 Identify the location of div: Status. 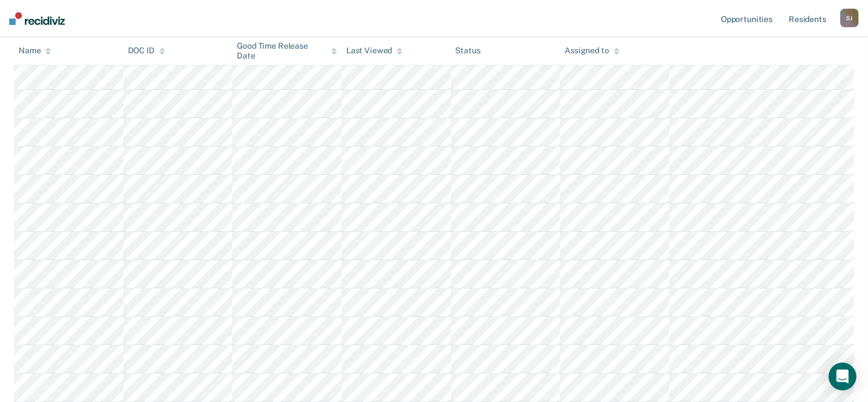
(468, 51).